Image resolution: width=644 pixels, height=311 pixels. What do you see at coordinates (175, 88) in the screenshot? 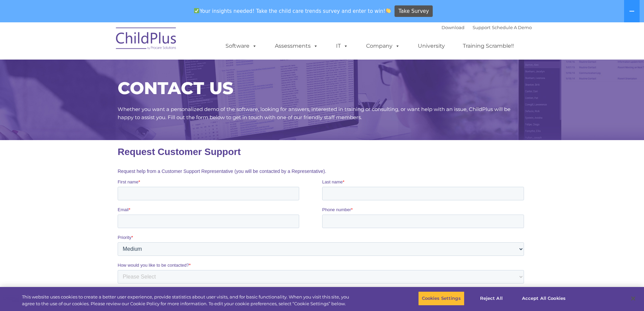
I see `span: CONTACT US` at bounding box center [175, 88].